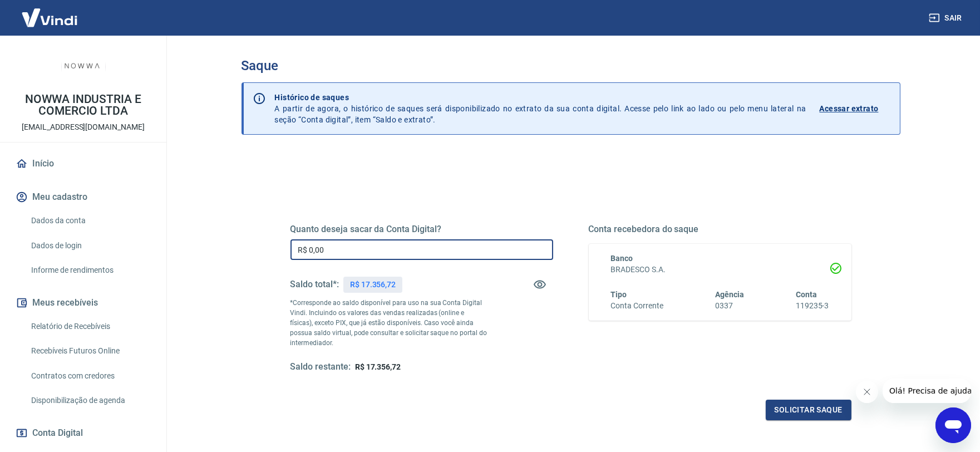 This screenshot has height=452, width=980. I want to click on button: Meu cadastro, so click(83, 197).